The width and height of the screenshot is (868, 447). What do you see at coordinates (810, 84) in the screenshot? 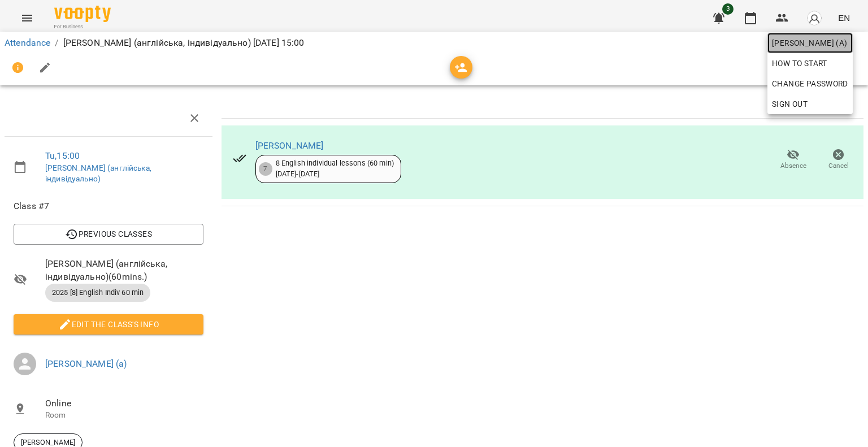
I see `span: Change Password` at bounding box center [810, 84].